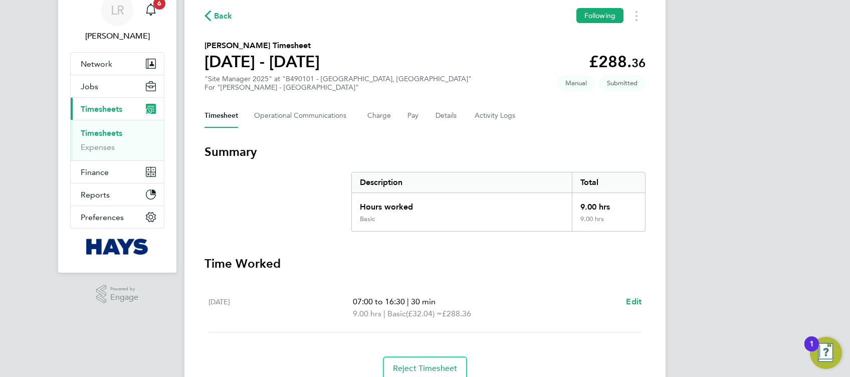 The height and width of the screenshot is (377, 850). What do you see at coordinates (117, 217) in the screenshot?
I see `button: Preferences` at bounding box center [117, 217].